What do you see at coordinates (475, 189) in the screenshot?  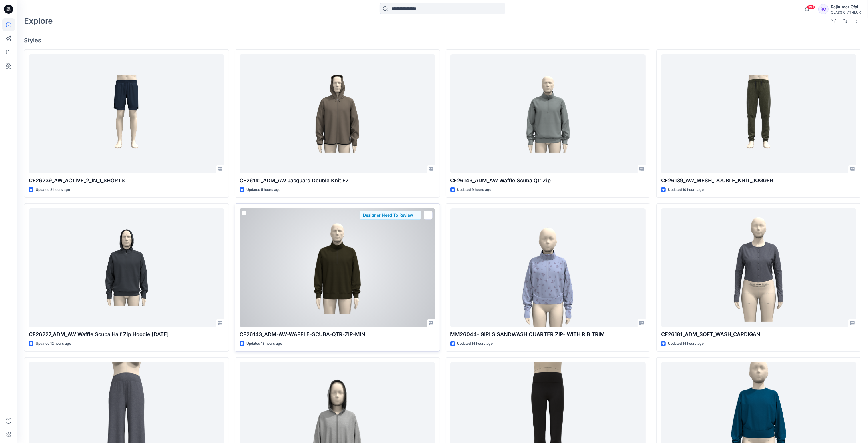 I see `p: Updated 9 hours ago` at bounding box center [475, 189].